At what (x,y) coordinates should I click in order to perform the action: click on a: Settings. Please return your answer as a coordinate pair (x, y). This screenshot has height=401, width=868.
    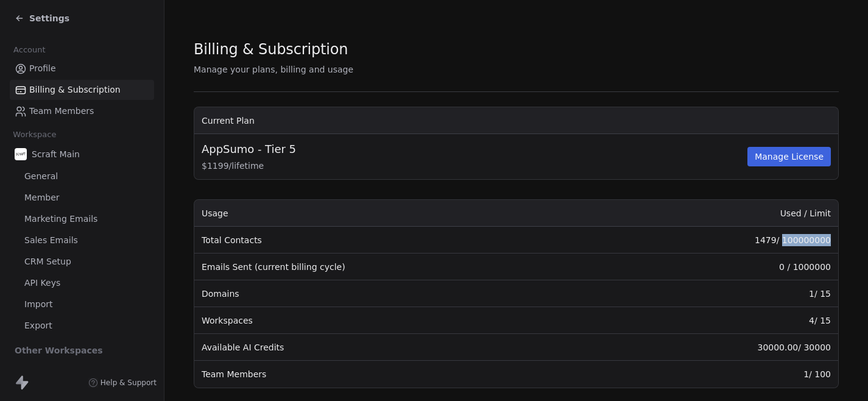
    Looking at the image, I should click on (42, 19).